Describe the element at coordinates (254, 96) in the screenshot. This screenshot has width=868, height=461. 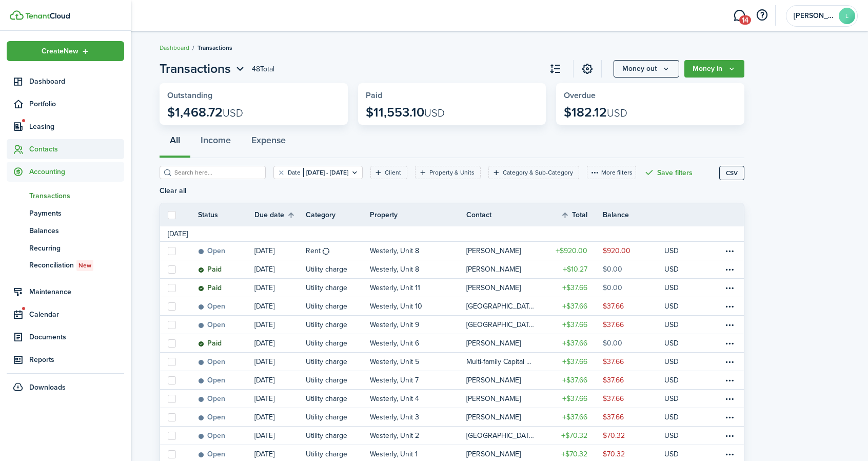
I see `widget-stats-title: Outstanding` at that location.